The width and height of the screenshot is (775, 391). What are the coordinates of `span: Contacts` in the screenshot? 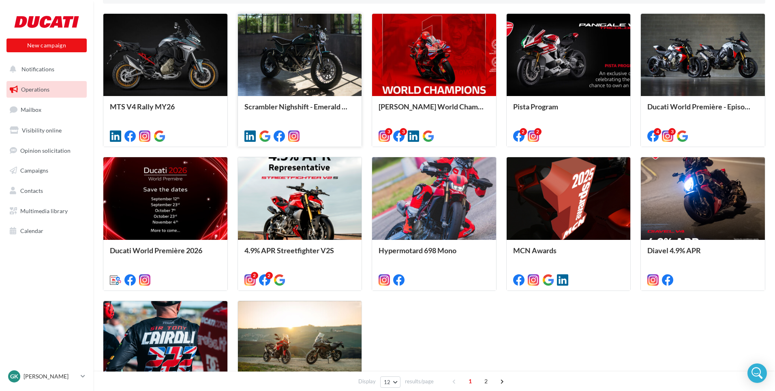 It's located at (32, 190).